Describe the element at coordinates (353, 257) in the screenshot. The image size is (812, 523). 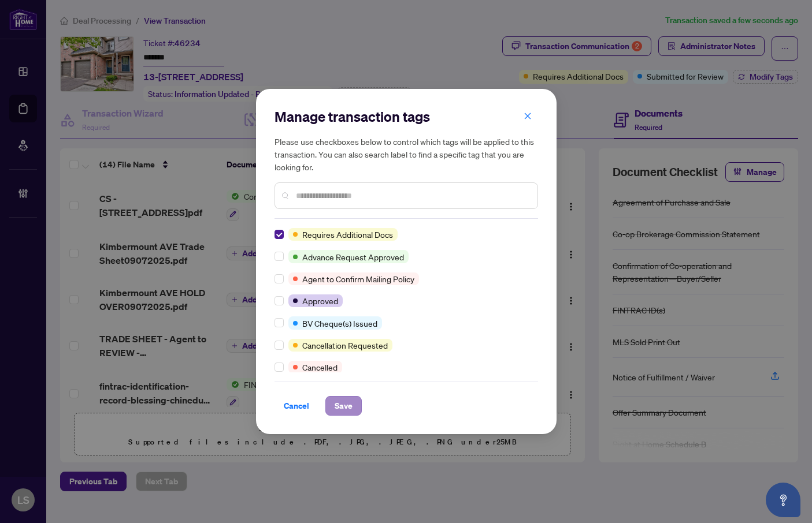
I see `span: Advance Request Approved` at that location.